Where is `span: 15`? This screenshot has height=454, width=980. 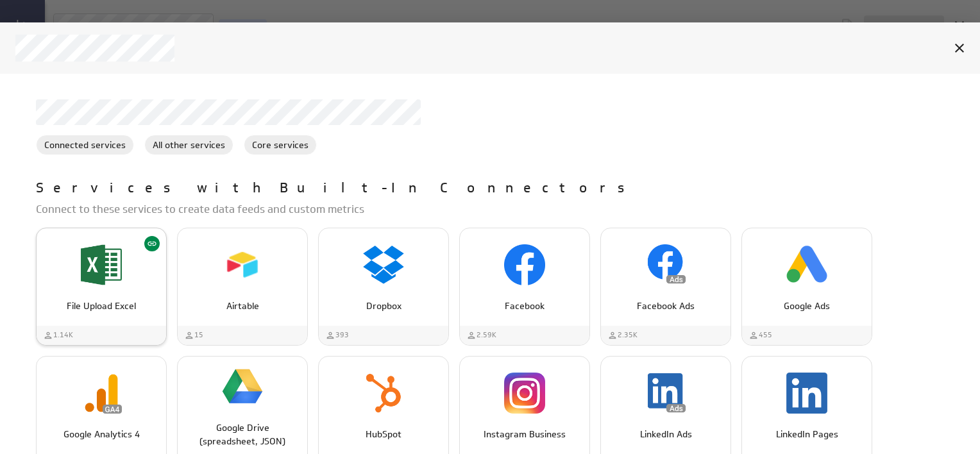
span: 15 is located at coordinates (199, 334).